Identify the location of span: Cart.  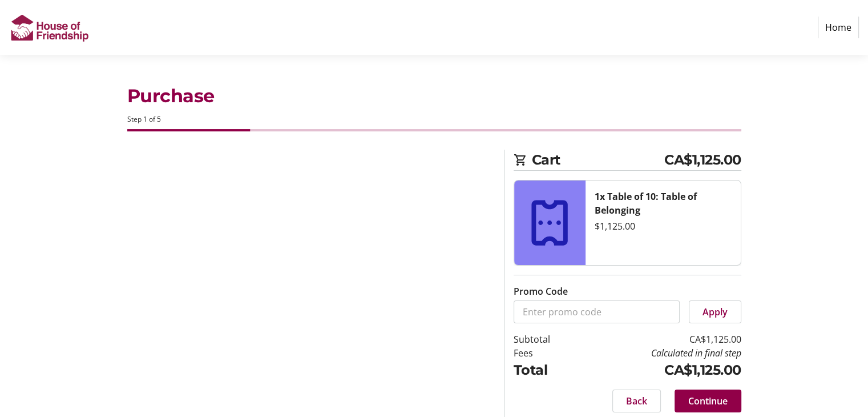
(598, 160).